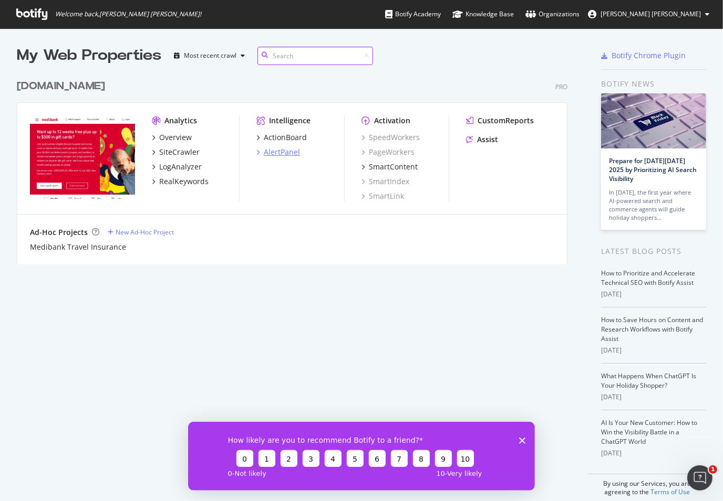  I want to click on a: PageWorkers, so click(388, 152).